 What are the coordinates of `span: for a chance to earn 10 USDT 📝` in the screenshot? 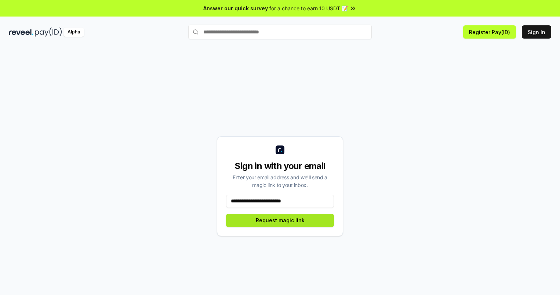 It's located at (309, 8).